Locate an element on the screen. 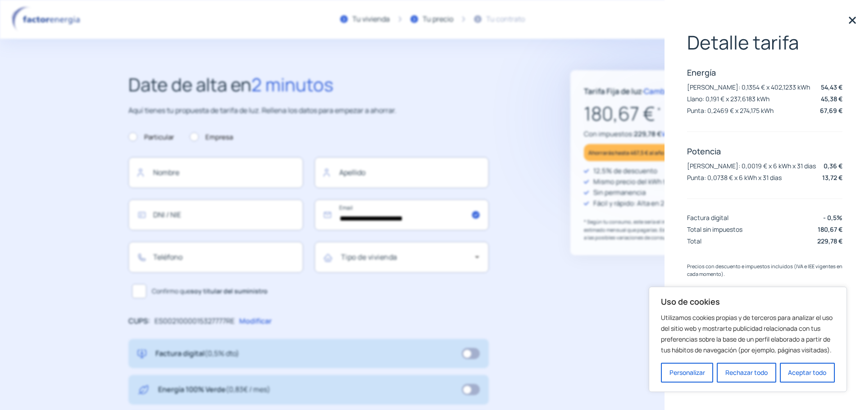 The height and width of the screenshot is (410, 865). span: (0,83€ / mes) is located at coordinates (248, 390).